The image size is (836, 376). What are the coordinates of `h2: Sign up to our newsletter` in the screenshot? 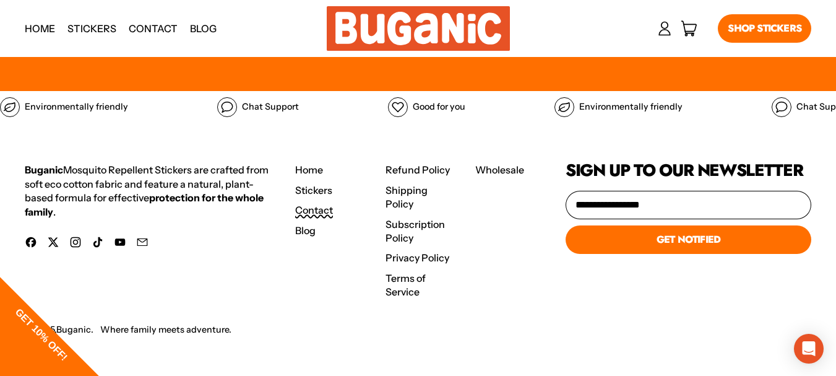 It's located at (688, 170).